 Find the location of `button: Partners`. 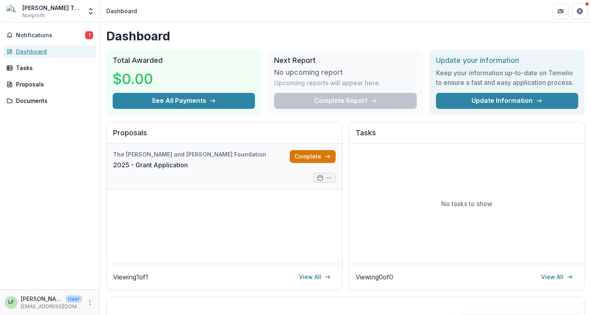

button: Partners is located at coordinates (561, 11).